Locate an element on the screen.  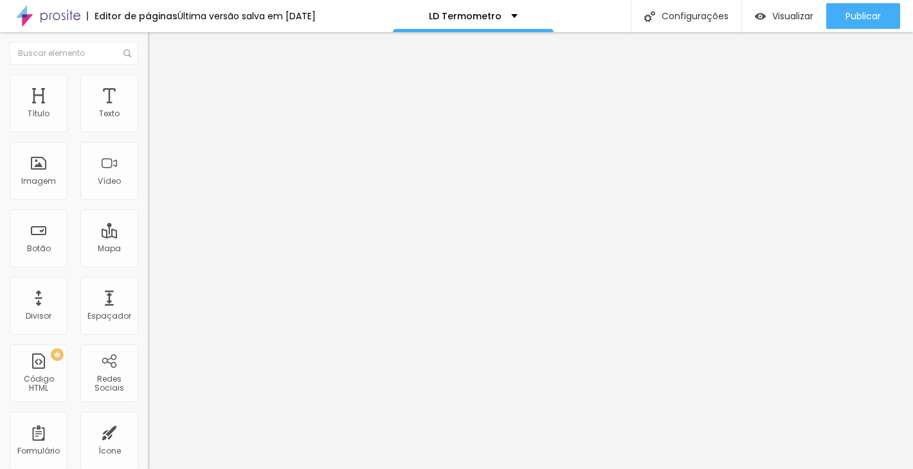
div: Imagem is located at coordinates (39, 181).